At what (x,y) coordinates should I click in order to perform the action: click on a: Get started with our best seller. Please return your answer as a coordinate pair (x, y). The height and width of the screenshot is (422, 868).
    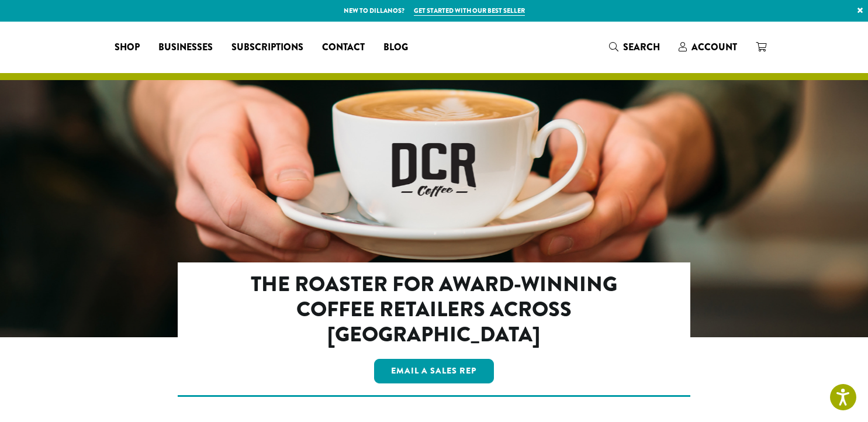
    Looking at the image, I should click on (469, 11).